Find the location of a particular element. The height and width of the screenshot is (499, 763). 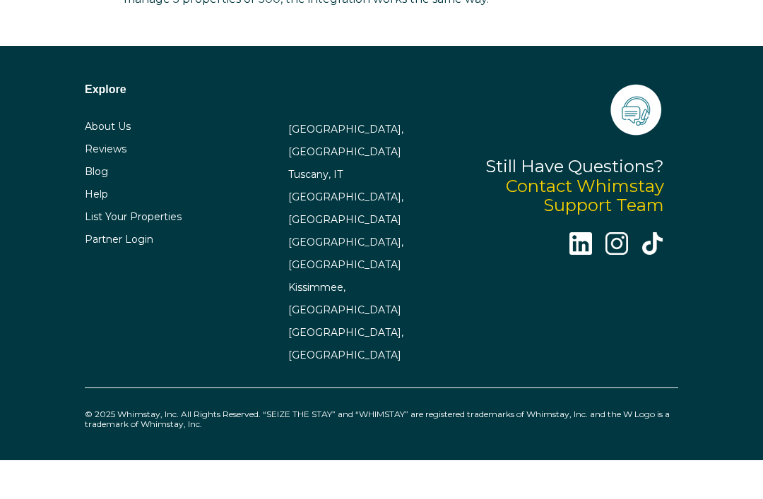

img: icons-21 is located at coordinates (635, 109).